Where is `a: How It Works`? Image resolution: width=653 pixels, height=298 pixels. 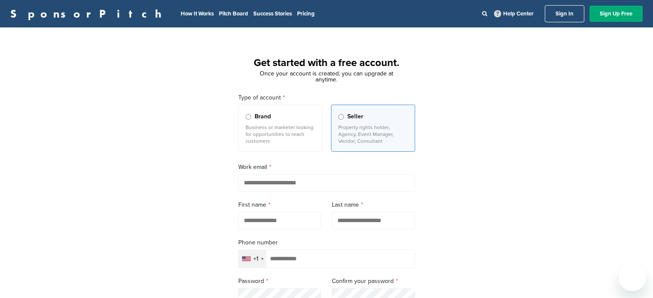
a: How It Works is located at coordinates (197, 14).